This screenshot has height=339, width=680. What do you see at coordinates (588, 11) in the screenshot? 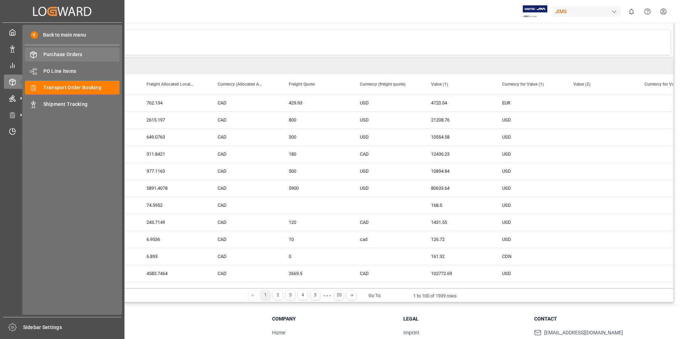
I see `button: JIMS` at bounding box center [588, 11].